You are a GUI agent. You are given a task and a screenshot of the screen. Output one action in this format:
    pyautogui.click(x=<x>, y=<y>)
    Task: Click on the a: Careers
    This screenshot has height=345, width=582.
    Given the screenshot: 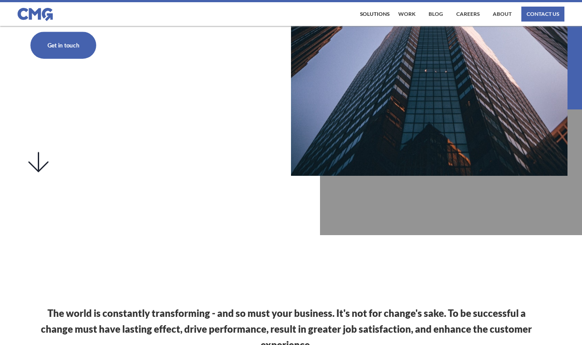 What is the action you would take?
    pyautogui.click(x=468, y=14)
    